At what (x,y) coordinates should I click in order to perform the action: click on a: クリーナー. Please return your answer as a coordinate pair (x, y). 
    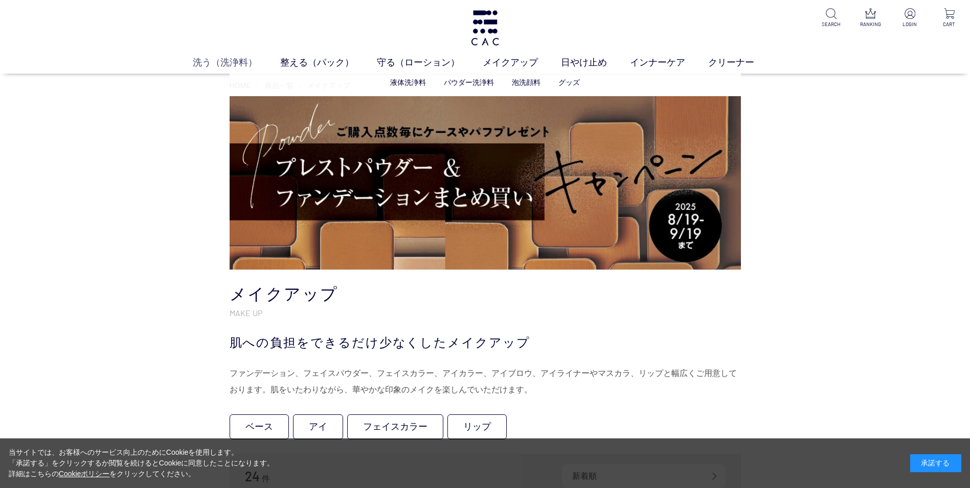
    Looking at the image, I should click on (743, 62).